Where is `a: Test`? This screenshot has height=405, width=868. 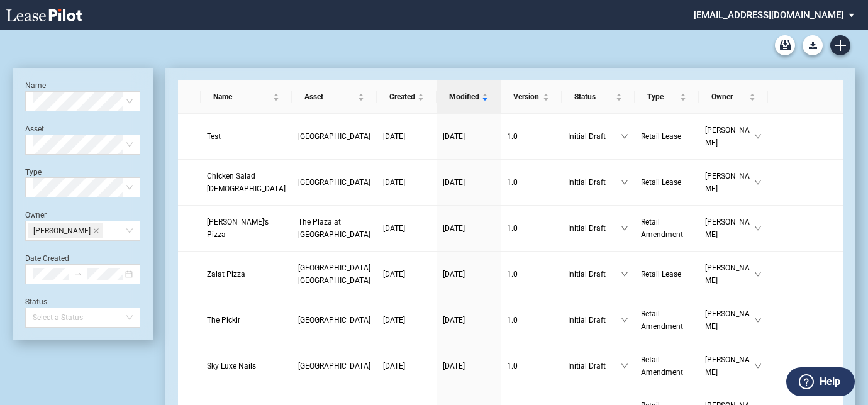 a: Test is located at coordinates (246, 136).